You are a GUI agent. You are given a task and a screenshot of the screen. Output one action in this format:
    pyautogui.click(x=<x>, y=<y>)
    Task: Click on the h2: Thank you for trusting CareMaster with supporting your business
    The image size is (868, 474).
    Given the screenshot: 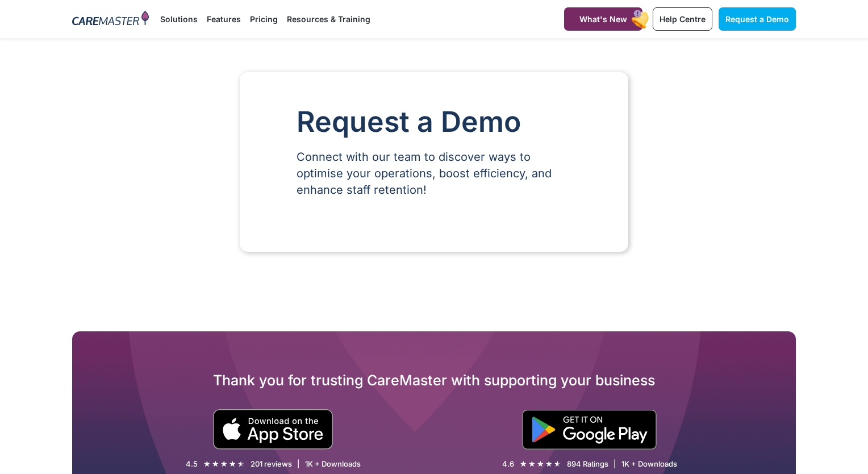 What is the action you would take?
    pyautogui.click(x=434, y=380)
    